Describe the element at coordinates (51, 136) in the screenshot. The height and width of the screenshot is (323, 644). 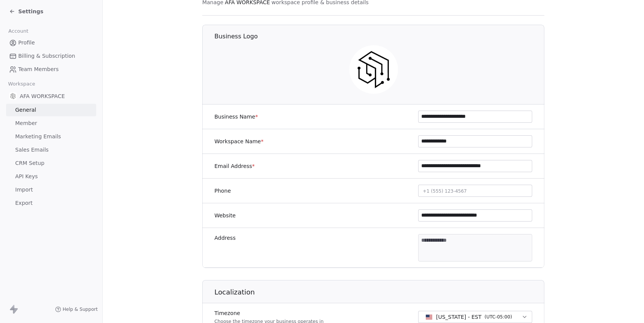
I see `a: Marketing Emails` at that location.